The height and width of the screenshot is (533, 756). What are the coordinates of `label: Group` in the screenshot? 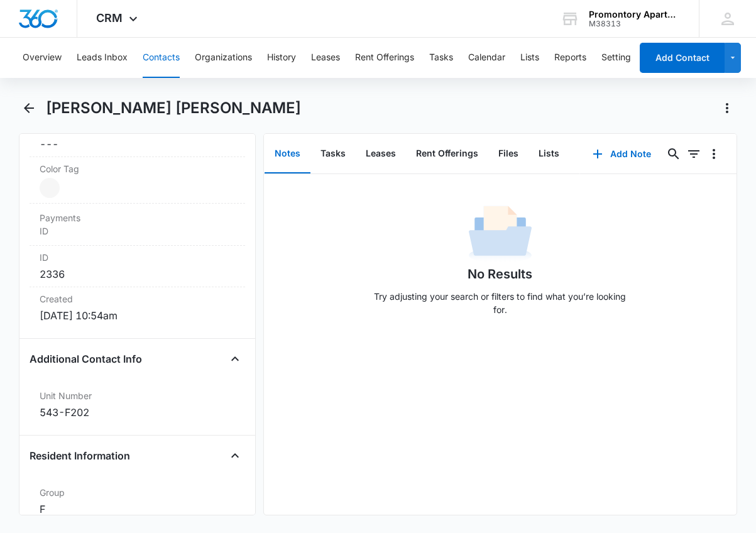 It's located at (137, 492).